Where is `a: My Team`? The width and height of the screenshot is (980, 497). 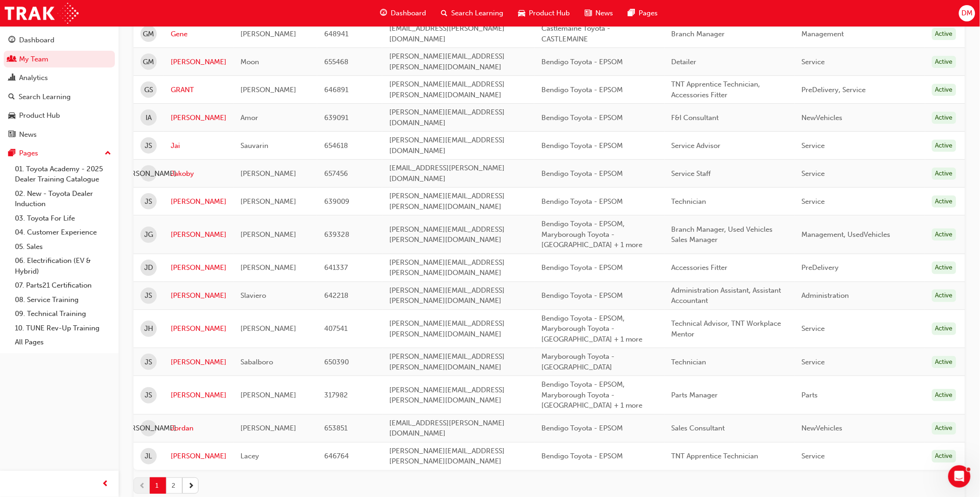
a: My Team is located at coordinates (59, 59).